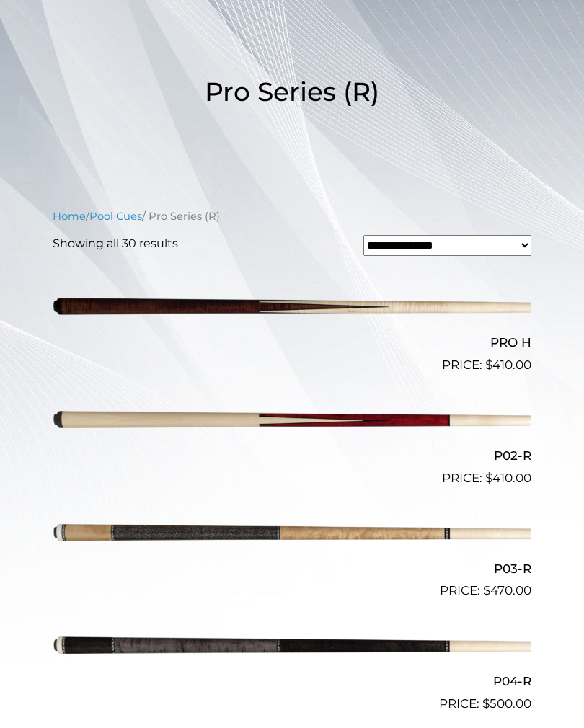 The width and height of the screenshot is (584, 728). Describe the element at coordinates (115, 216) in the screenshot. I see `a: Pool Cues` at that location.